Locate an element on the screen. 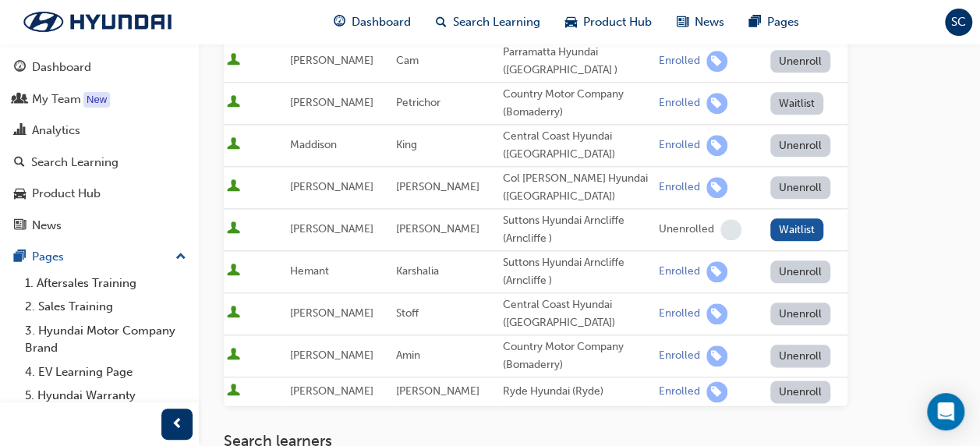 The height and width of the screenshot is (446, 980). span: news-icon is located at coordinates (20, 226).